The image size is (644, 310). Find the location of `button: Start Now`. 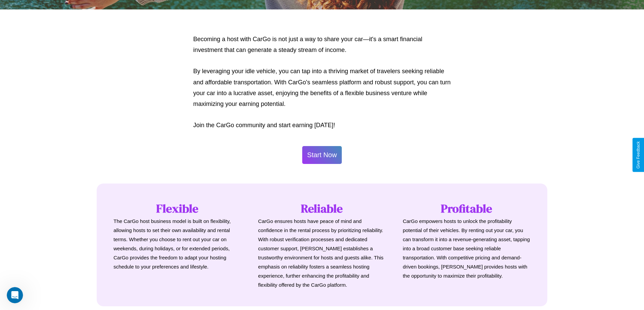

button: Start Now is located at coordinates (322, 155).